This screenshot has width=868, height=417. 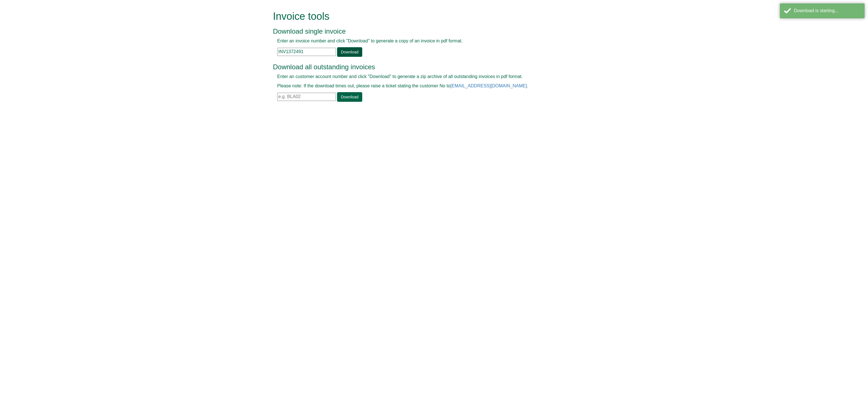 I want to click on input: e.g. BLA02, so click(x=307, y=97).